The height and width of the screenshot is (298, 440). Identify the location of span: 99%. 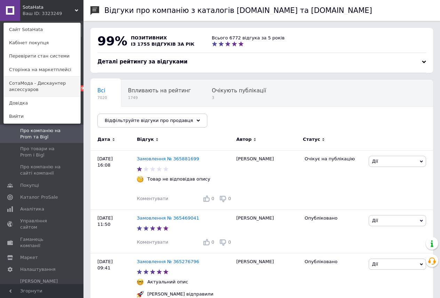
(112, 41).